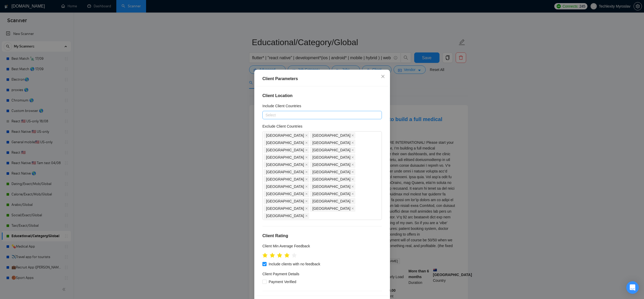 The height and width of the screenshot is (299, 644). What do you see at coordinates (333, 193) in the screenshot?
I see `span: Namibia` at bounding box center [333, 193].